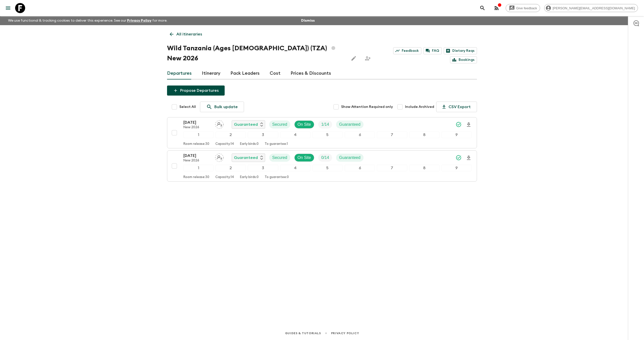 Image resolution: width=644 pixels, height=340 pixels. I want to click on a: All itineraries, so click(186, 34).